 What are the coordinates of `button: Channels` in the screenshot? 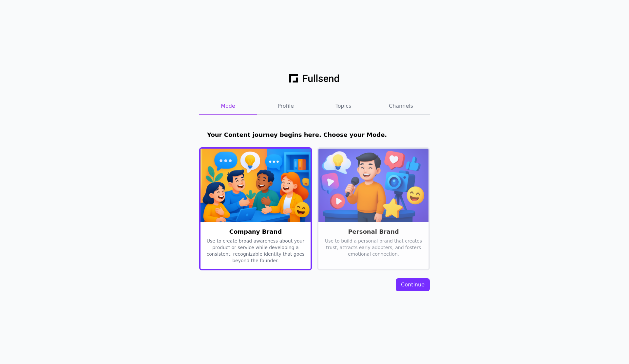 It's located at (401, 106).